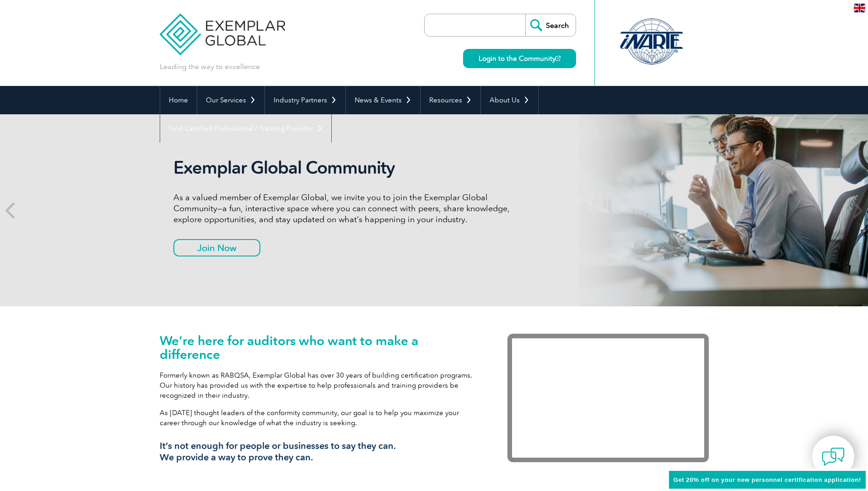 The image size is (868, 491). I want to click on h1: We’re here for auditors who want to make a difference, so click(320, 348).